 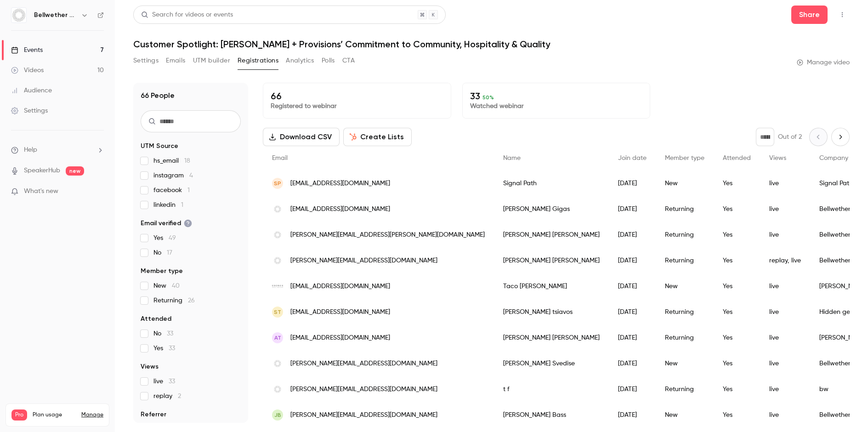 I want to click on button: Next page, so click(x=841, y=137).